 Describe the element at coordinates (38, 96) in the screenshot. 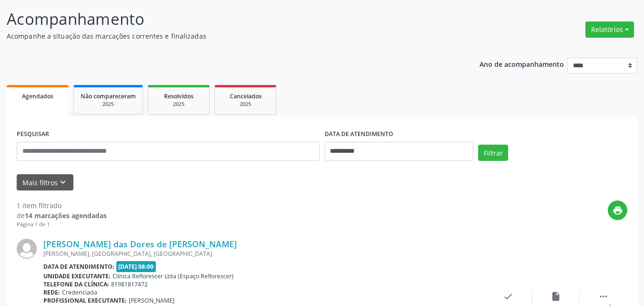

I see `span: Agendados` at that location.